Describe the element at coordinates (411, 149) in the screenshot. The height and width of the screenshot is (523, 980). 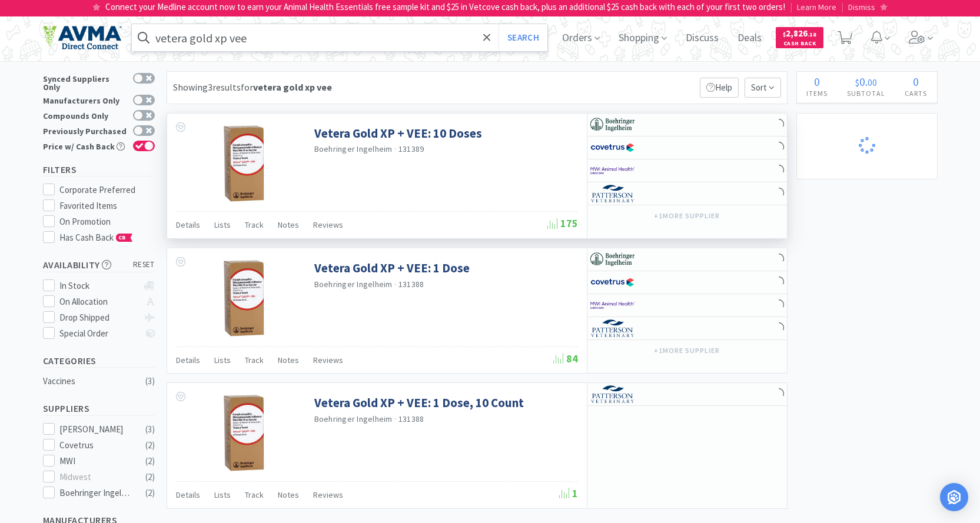
I see `span: 131389` at that location.